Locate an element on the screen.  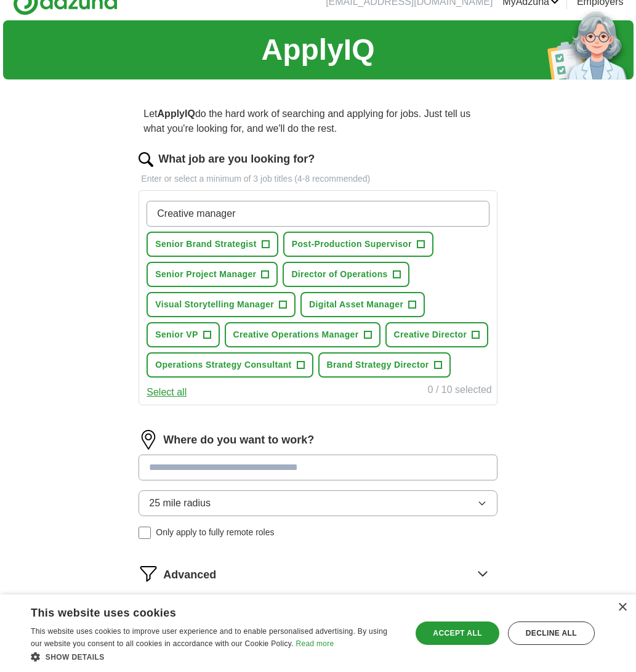
span: Brand Strategy Director is located at coordinates (378, 364).